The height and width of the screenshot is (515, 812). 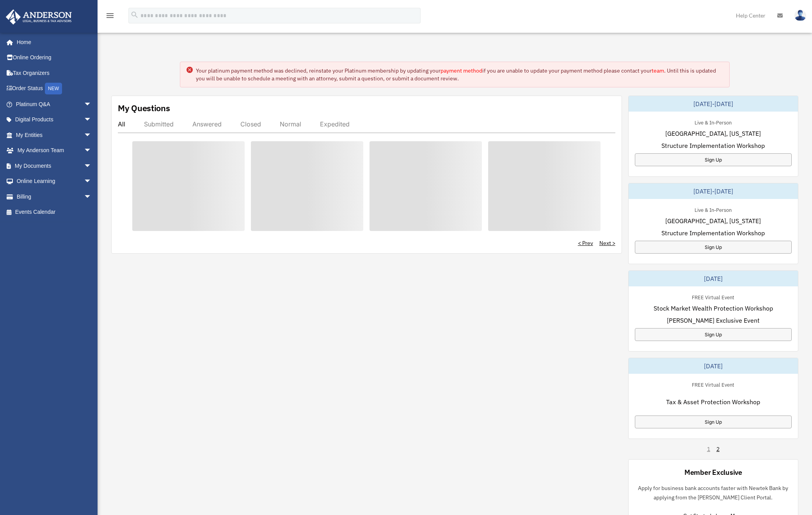 What do you see at coordinates (55, 104) in the screenshot?
I see `a: Platinum Q&Aarrow_drop_down` at bounding box center [55, 104].